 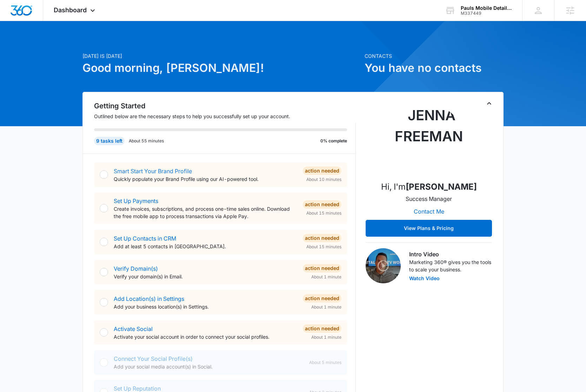 What do you see at coordinates (450, 254) in the screenshot?
I see `h3: Intro Video` at bounding box center [450, 254].